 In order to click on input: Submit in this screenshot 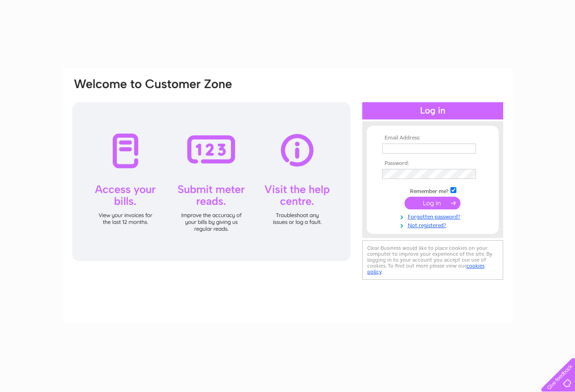, I will do `click(432, 203)`.